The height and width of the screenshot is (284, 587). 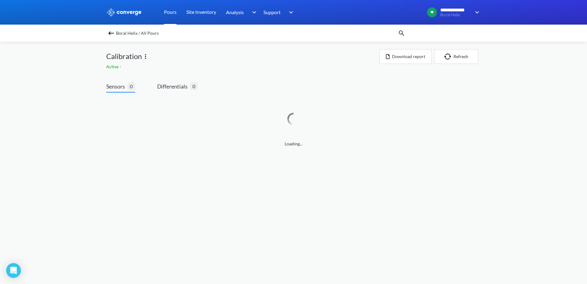 I want to click on span: Calibration, so click(x=124, y=56).